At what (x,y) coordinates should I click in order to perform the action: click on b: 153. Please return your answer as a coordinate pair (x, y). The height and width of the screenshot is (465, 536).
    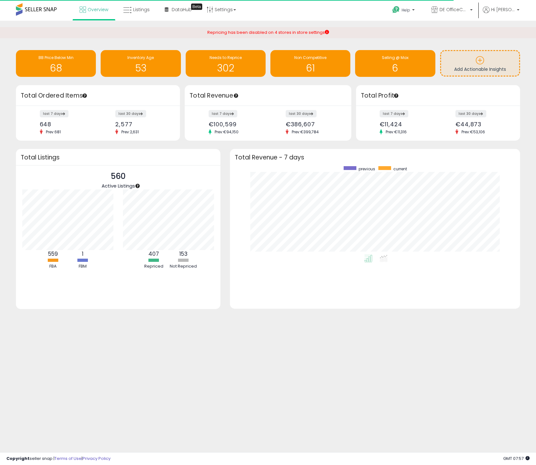
    Looking at the image, I should click on (184, 254).